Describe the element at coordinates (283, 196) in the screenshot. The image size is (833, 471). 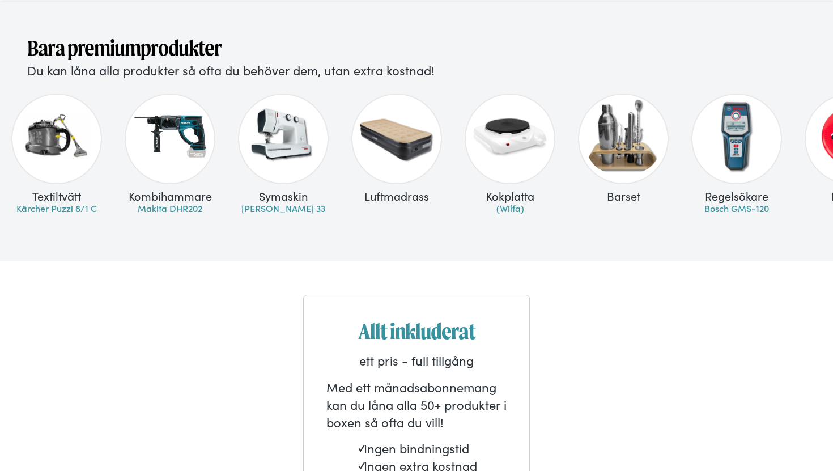
I see `div: Symaskin` at that location.